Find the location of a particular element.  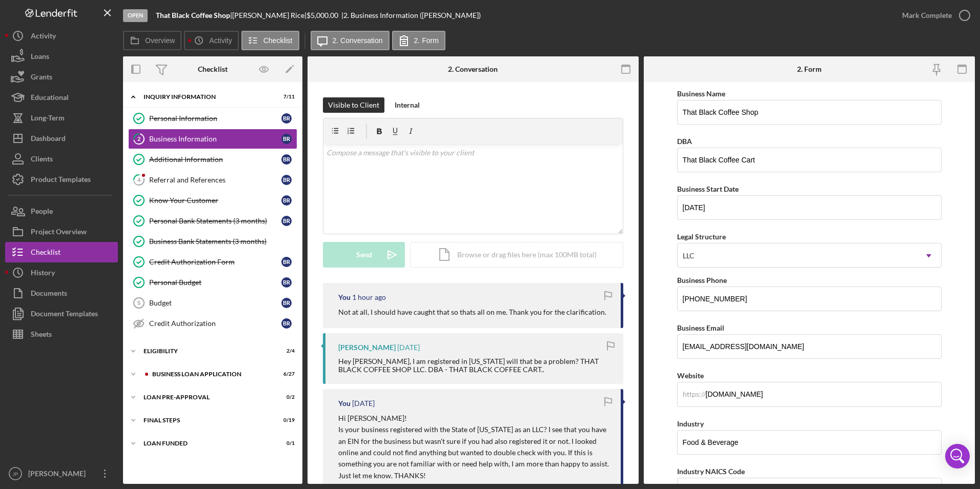

button: Internal is located at coordinates (407, 105).